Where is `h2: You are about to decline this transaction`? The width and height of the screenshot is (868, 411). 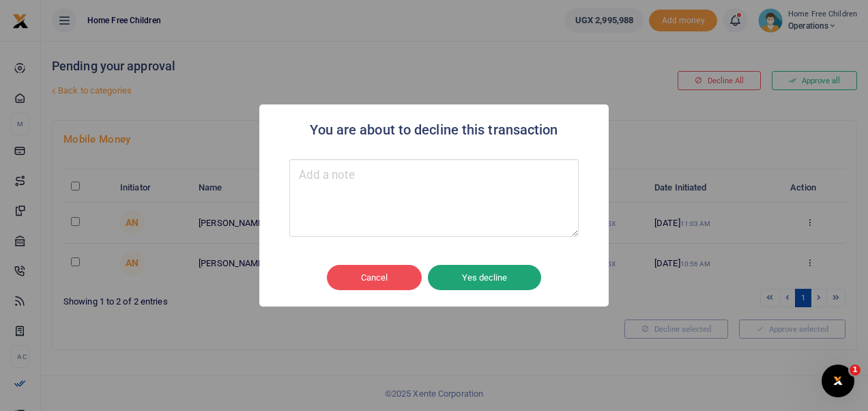
h2: You are about to decline this transaction is located at coordinates (433, 130).